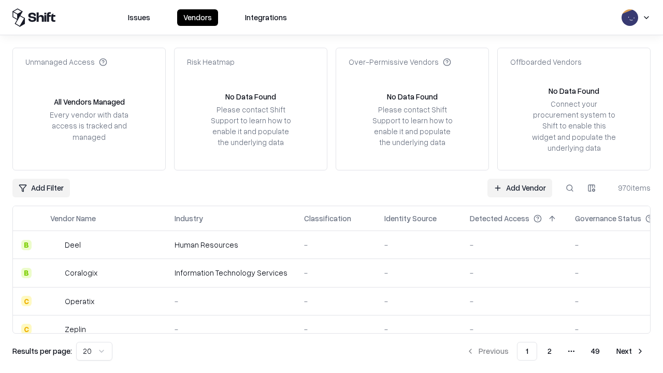 The width and height of the screenshot is (663, 373). Describe the element at coordinates (574, 126) in the screenshot. I see `div: Connect your procurement system to Shift to enable this widget and populate the underlying data` at that location.